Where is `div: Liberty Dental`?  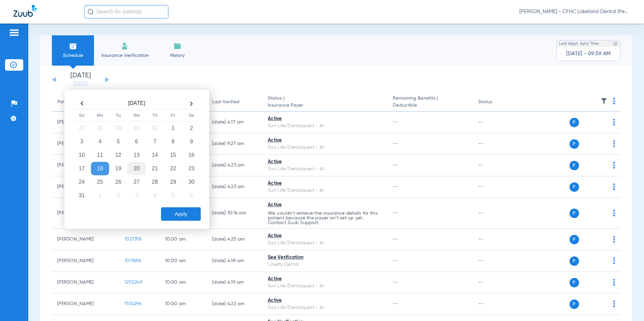 div: Liberty Dental is located at coordinates (325, 265).